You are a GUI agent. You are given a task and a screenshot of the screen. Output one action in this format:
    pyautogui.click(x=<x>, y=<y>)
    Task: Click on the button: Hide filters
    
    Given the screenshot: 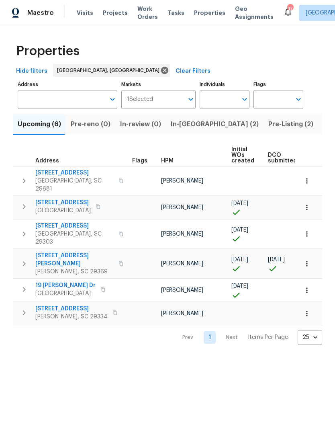 What is the action you would take?
    pyautogui.click(x=32, y=71)
    